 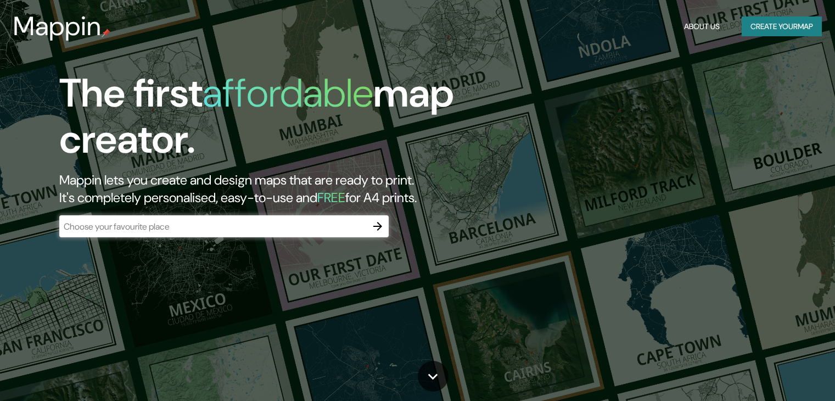 What do you see at coordinates (782, 26) in the screenshot?
I see `button: Create yourmap` at bounding box center [782, 26].